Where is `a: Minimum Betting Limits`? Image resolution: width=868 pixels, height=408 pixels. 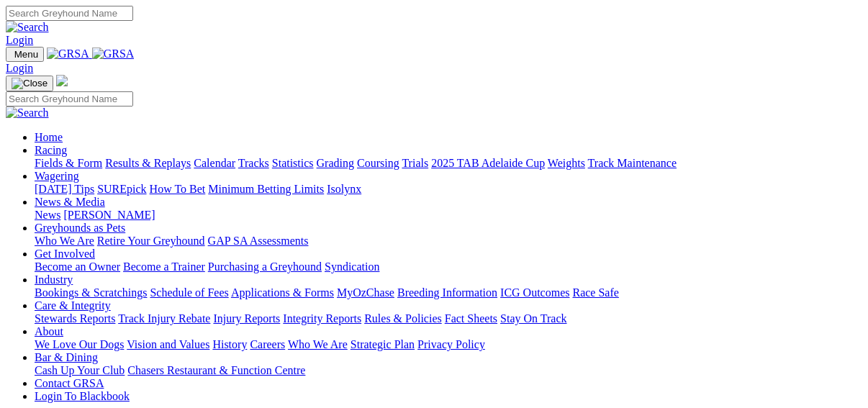
a: Minimum Betting Limits is located at coordinates (266, 189).